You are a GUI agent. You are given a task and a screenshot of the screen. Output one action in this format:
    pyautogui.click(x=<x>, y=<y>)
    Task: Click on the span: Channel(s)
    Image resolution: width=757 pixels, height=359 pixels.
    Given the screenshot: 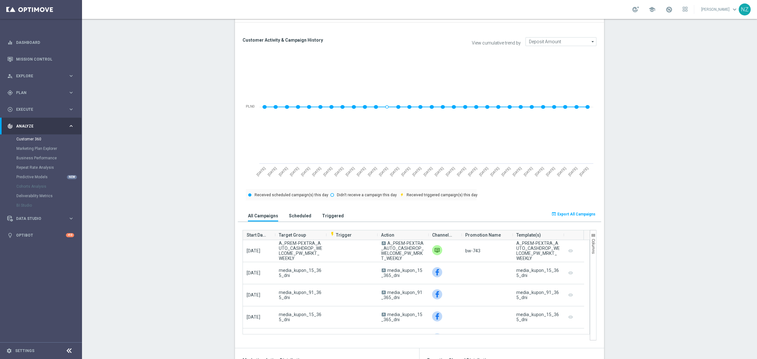 What is the action you would take?
    pyautogui.click(x=442, y=235)
    